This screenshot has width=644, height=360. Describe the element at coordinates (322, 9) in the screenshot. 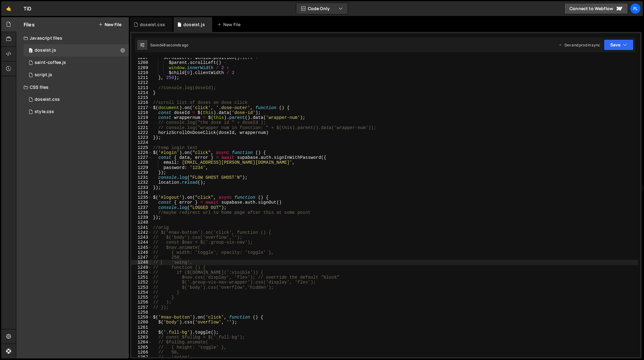

I see `button: Code Only` at that location.